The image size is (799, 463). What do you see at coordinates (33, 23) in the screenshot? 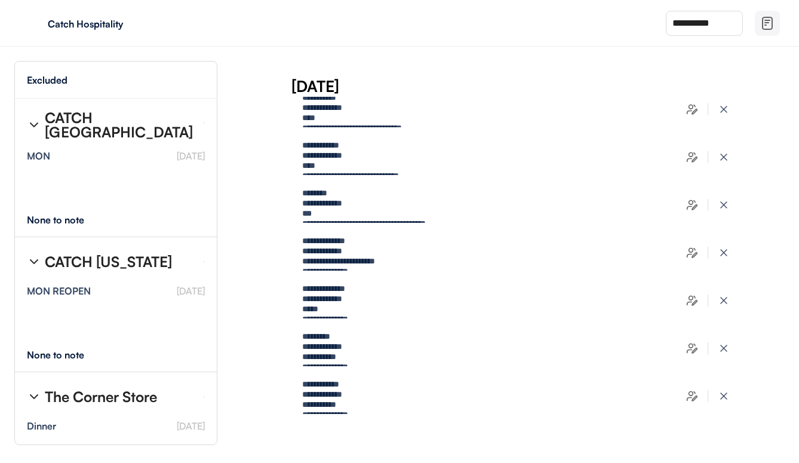
I see `img: yH5BAEAAAAALAAAAAABAAEAAAIBRAA7` at bounding box center [33, 23].